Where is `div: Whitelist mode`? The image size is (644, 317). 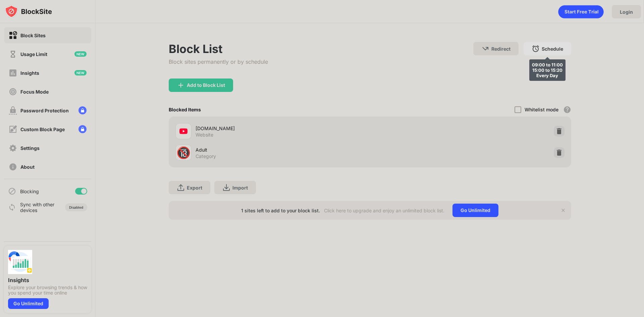
div: Whitelist mode is located at coordinates (541, 109).